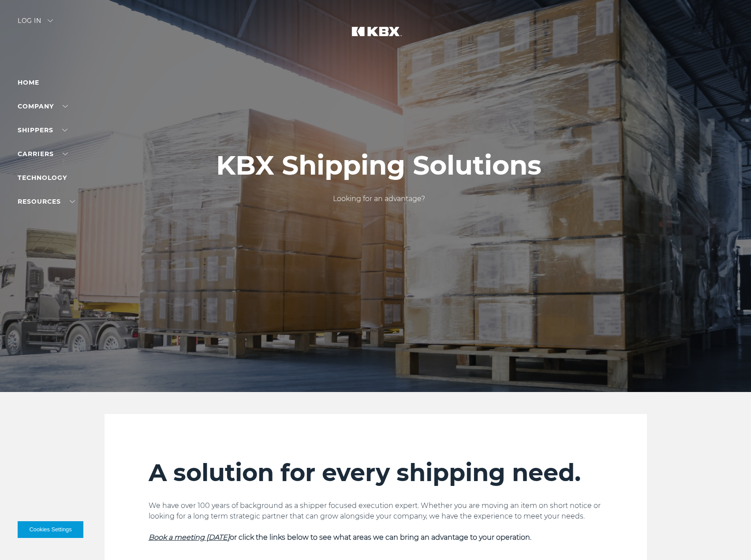 The height and width of the screenshot is (560, 751). I want to click on a: Company, so click(43, 106).